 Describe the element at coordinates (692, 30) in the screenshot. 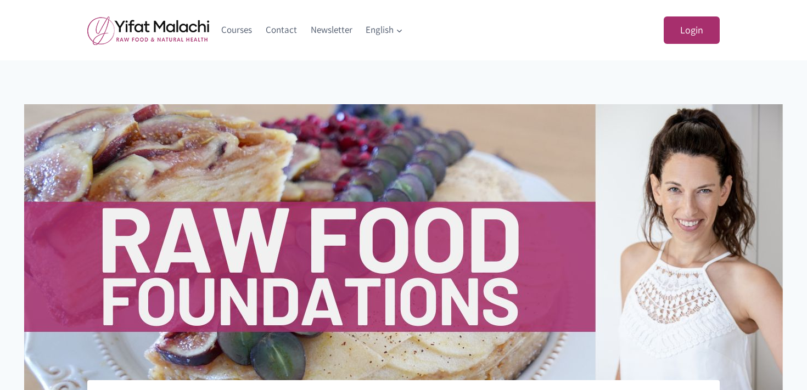

I see `a: Login` at that location.